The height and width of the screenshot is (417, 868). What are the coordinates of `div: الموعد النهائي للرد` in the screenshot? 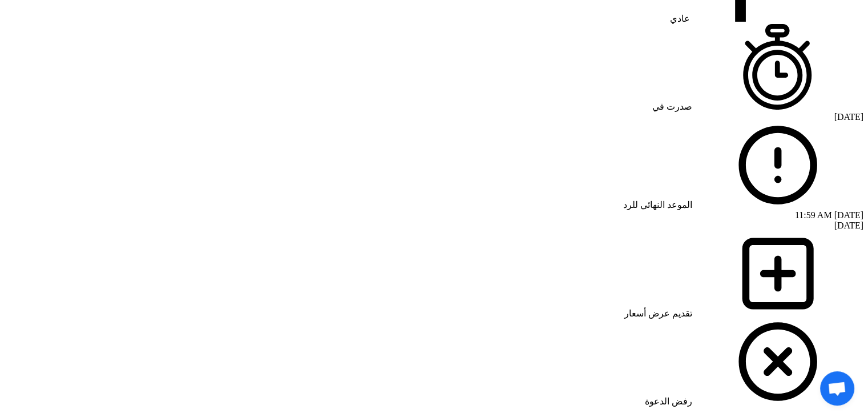 It's located at (433, 166).